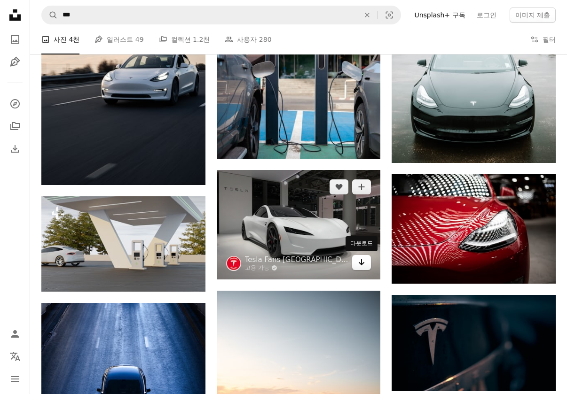 This screenshot has width=567, height=394. What do you see at coordinates (473, 343) in the screenshot?
I see `img: 흑백 나이키 로고` at bounding box center [473, 343].